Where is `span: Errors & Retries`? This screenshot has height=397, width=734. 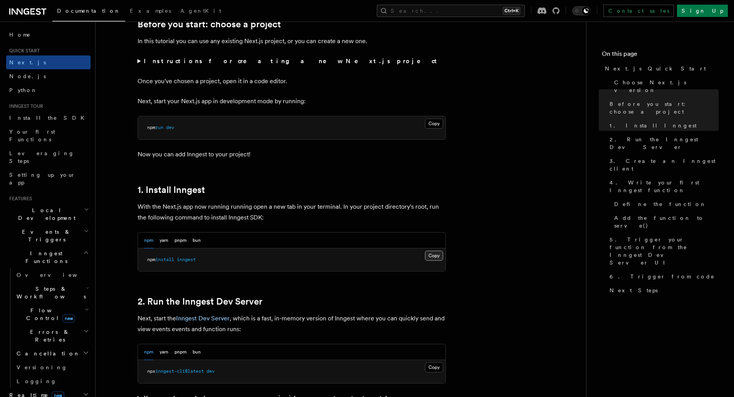 span: Errors & Retries is located at coordinates (49, 336).